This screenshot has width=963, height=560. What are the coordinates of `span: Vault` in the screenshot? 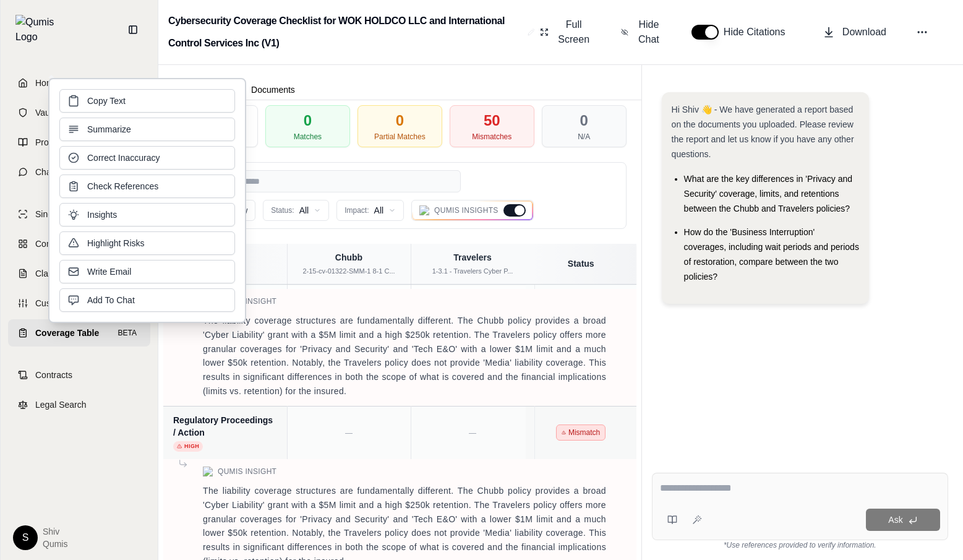 It's located at (44, 113).